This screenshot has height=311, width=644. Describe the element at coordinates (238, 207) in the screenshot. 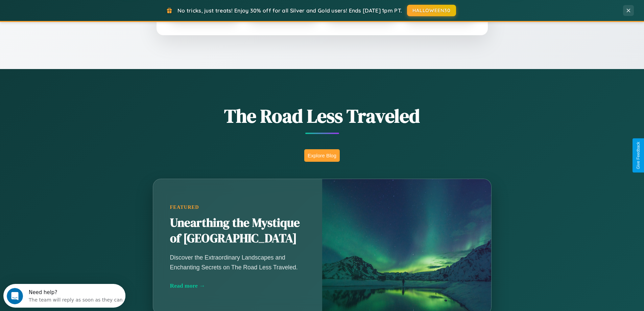

I see `div: Featured` at that location.